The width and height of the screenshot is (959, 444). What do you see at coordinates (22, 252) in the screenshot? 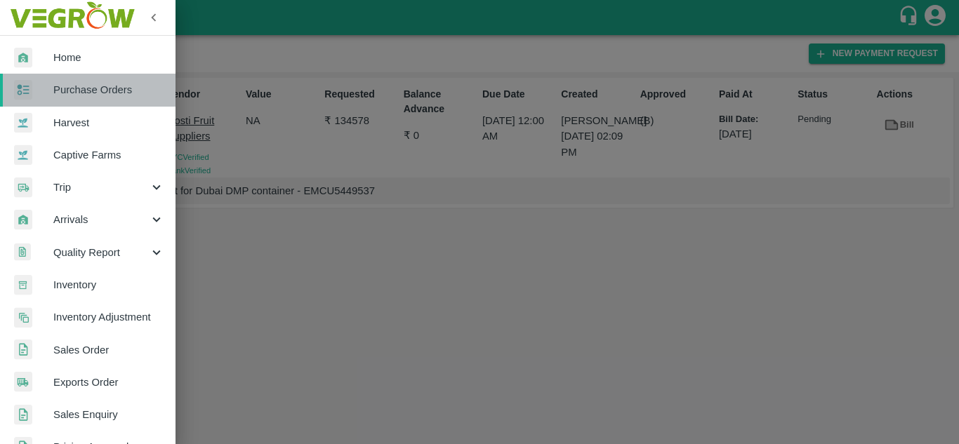
I see `img: qualityReport` at bounding box center [22, 252].